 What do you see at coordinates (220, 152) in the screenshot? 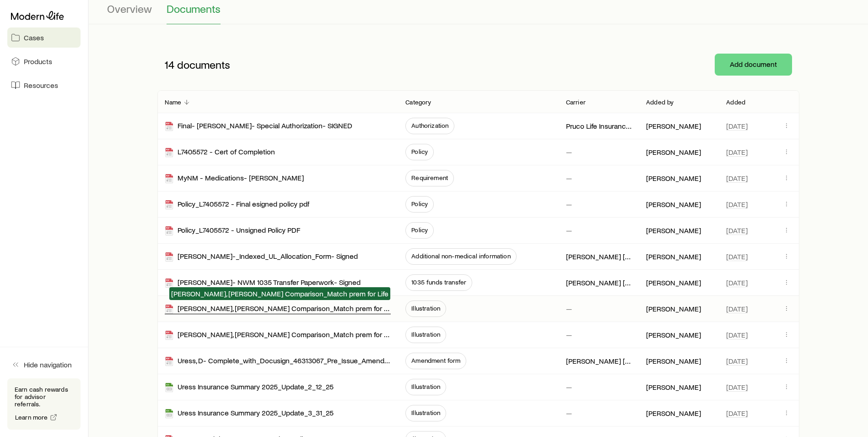
I see `div: L7405572 - Cert of Completion` at bounding box center [220, 152].